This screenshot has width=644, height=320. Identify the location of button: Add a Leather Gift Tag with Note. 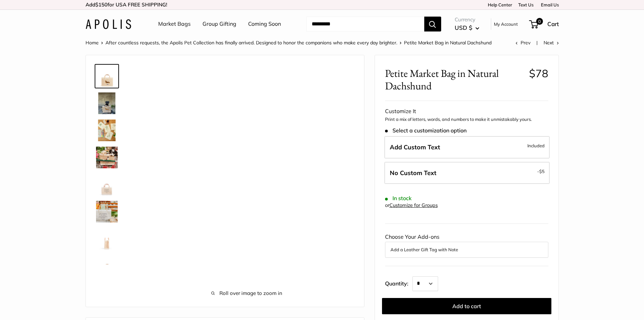
(466, 249).